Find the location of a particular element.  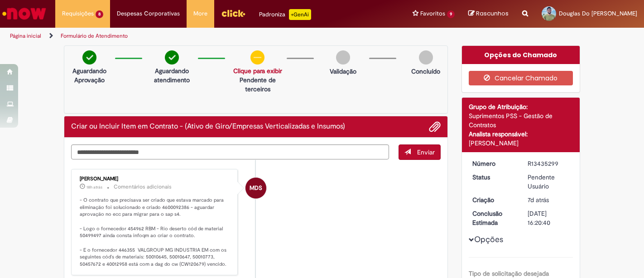

time: 21/08/2025 10:20:54 is located at coordinates (538, 200).